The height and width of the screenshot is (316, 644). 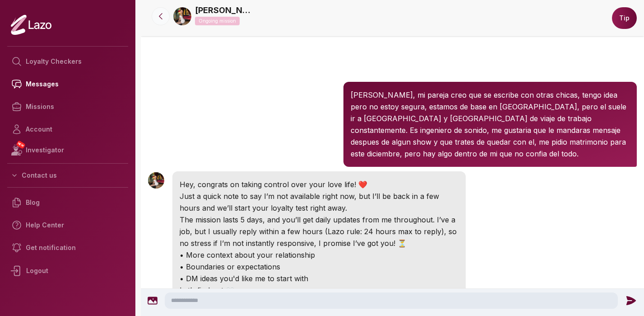 I want to click on a: Blog, so click(x=68, y=202).